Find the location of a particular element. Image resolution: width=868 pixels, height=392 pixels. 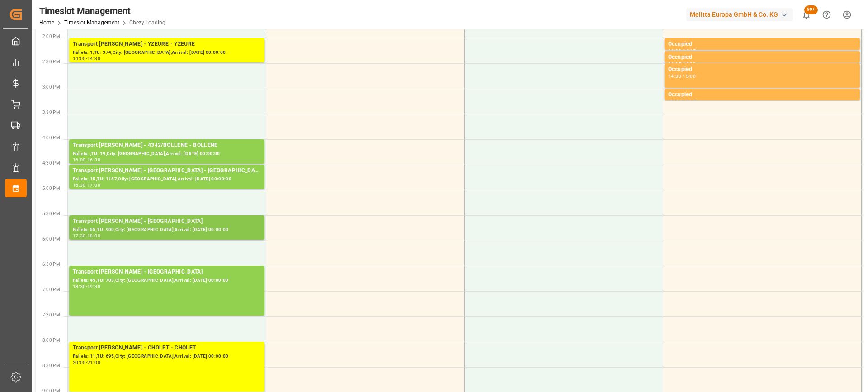

div: 17:00 is located at coordinates (93, 185).